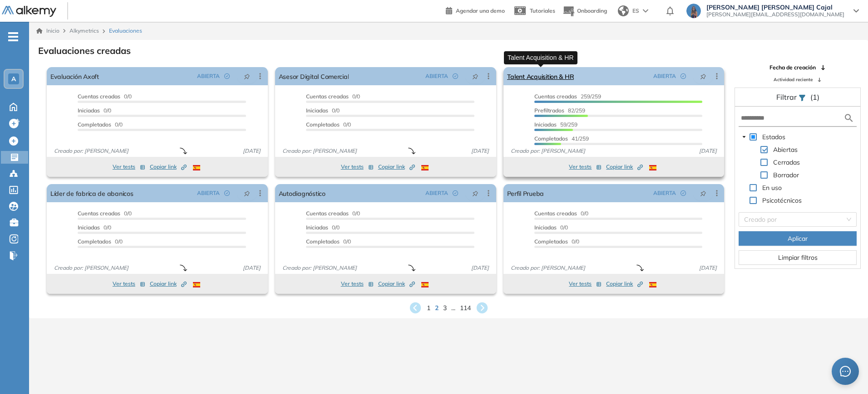 Image resolution: width=868 pixels, height=394 pixels. What do you see at coordinates (797, 238) in the screenshot?
I see `button: Aplicar` at bounding box center [797, 238].